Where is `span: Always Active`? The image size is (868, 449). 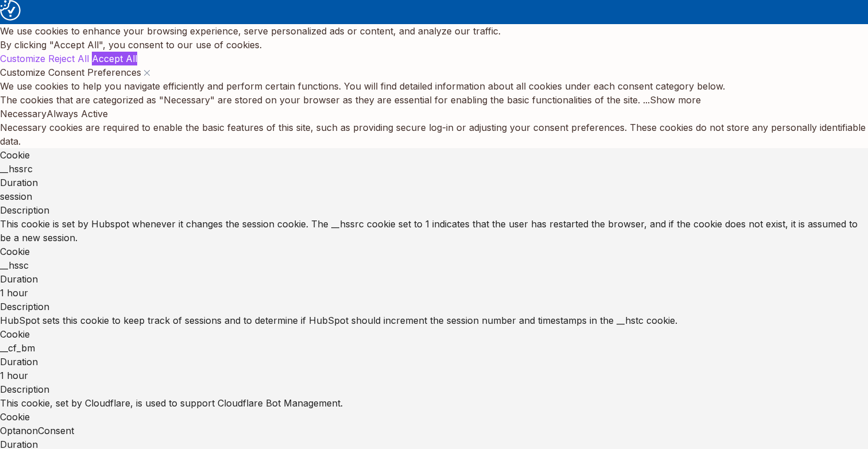 span: Always Active is located at coordinates (77, 114).